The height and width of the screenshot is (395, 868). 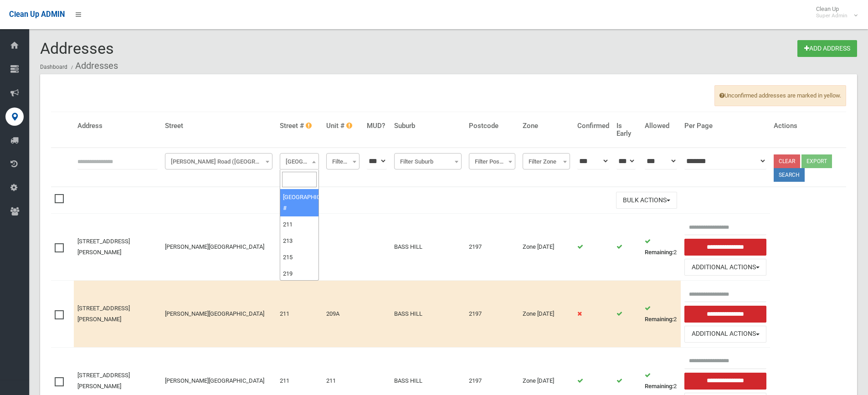 What do you see at coordinates (661, 126) in the screenshot?
I see `h4: Allowed` at bounding box center [661, 126].